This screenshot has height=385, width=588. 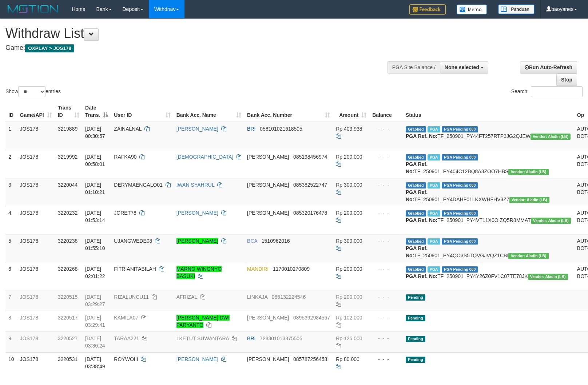 I want to click on span: Rp 102.000, so click(x=349, y=318).